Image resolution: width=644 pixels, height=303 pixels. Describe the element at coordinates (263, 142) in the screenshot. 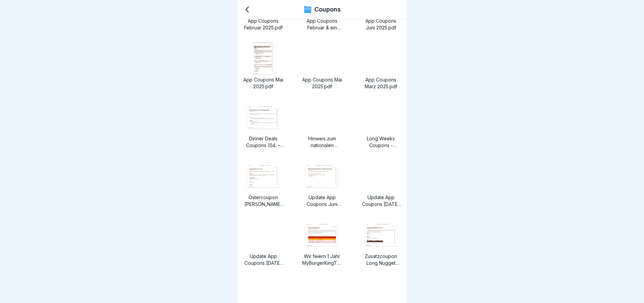

I see `p: Dinner Deals Coupons (04. – 31.03.) + Update App Coupons März - Marketing & Comms - BK Manager.pdf` at that location.